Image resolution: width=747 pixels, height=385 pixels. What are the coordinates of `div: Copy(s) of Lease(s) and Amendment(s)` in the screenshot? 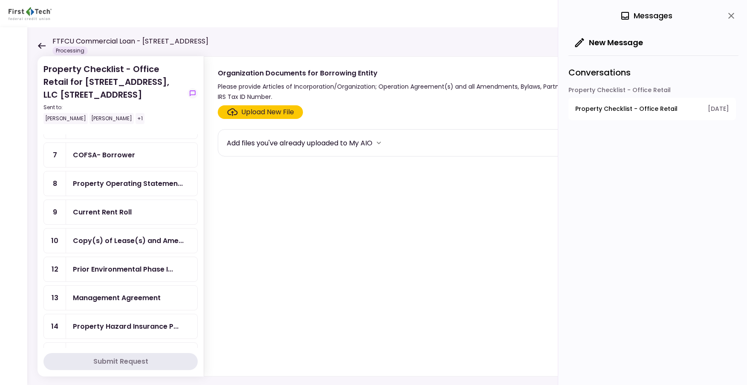 It's located at (128, 240).